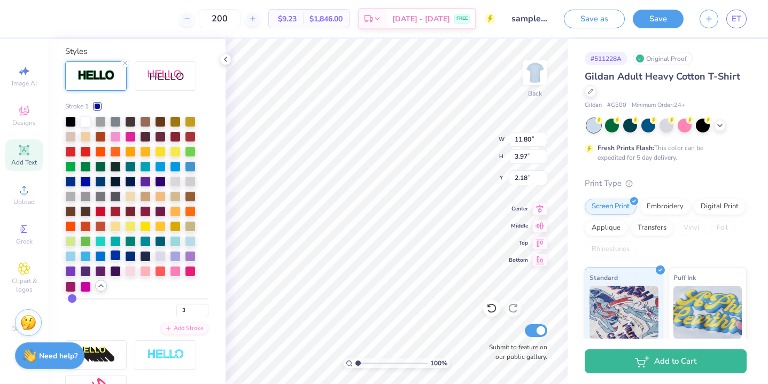  Describe the element at coordinates (96, 75) in the screenshot. I see `img: Stroke` at that location.